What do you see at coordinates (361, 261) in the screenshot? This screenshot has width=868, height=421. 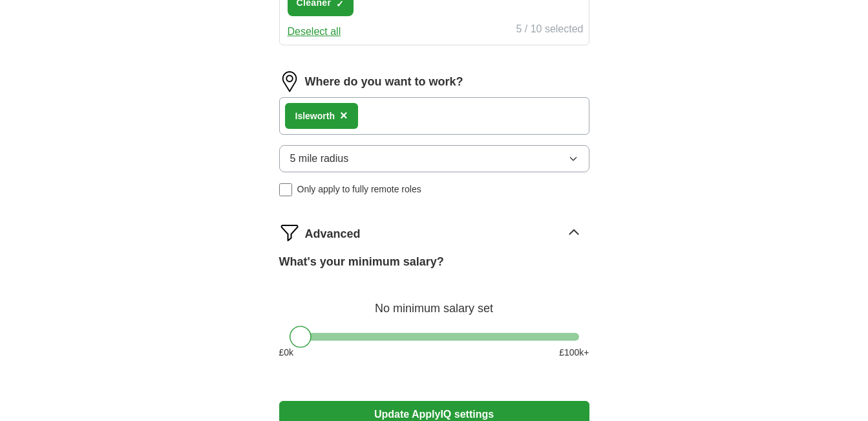 I see `label: What's your minimum salary?` at bounding box center [361, 261].